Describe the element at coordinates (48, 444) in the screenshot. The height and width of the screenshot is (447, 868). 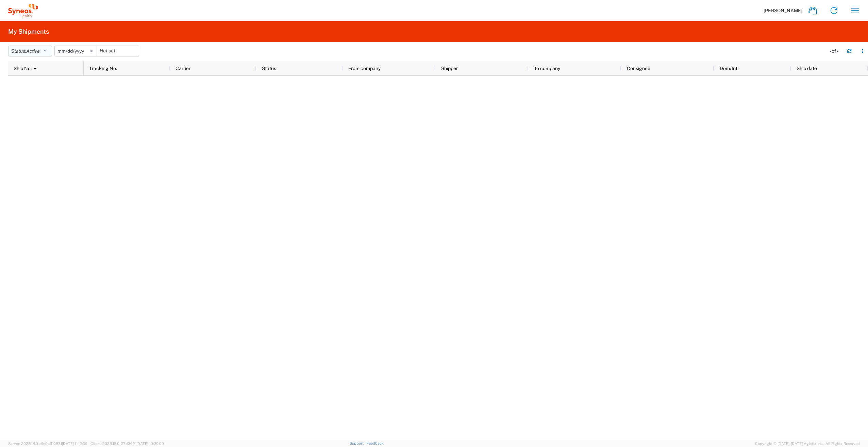
I see `span: Server: 2025.18.0-d1e9a510831` at that location.